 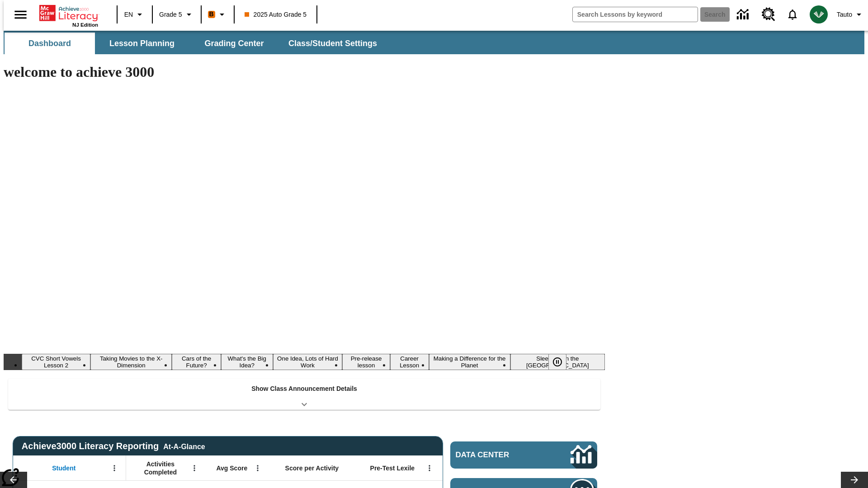 What do you see at coordinates (217, 15) in the screenshot?
I see `button: Boost Class color is orange. Change class color` at bounding box center [217, 15].